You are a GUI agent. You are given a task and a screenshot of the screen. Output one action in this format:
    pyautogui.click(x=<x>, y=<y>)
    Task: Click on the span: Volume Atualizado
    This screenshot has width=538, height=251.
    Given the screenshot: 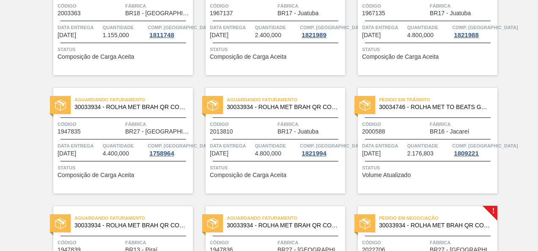 What is the action you would take?
    pyautogui.click(x=386, y=175)
    